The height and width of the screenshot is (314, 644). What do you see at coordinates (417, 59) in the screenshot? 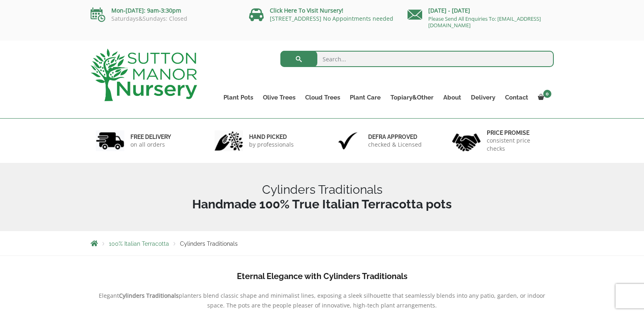
I see `input: Search...` at bounding box center [417, 59].